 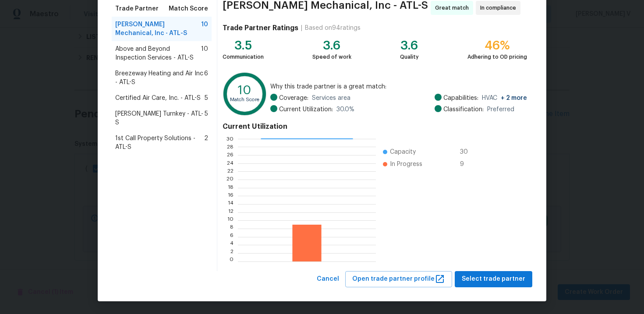 What do you see at coordinates (137, 9) in the screenshot?
I see `span: Trade Partner` at bounding box center [137, 9].